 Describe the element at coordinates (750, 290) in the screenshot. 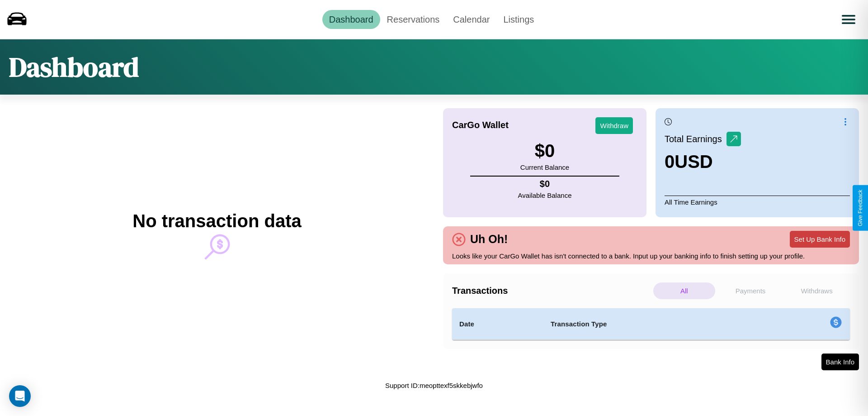

I see `p: Payments` at that location.